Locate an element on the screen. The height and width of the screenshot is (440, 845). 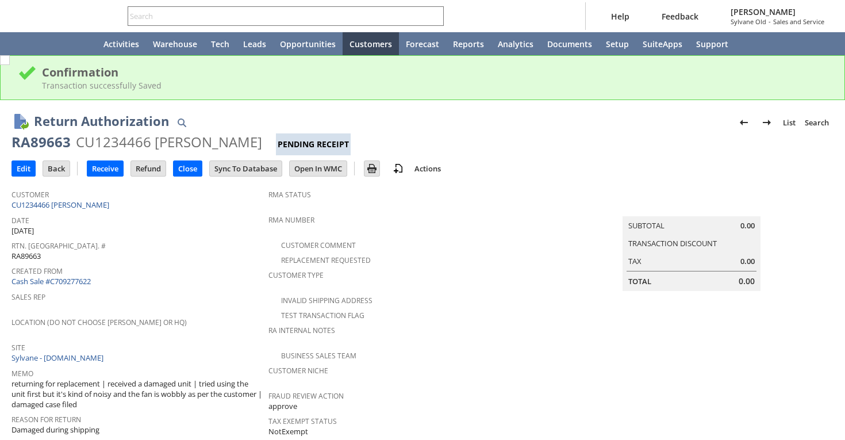
img: Previous is located at coordinates (744, 123).